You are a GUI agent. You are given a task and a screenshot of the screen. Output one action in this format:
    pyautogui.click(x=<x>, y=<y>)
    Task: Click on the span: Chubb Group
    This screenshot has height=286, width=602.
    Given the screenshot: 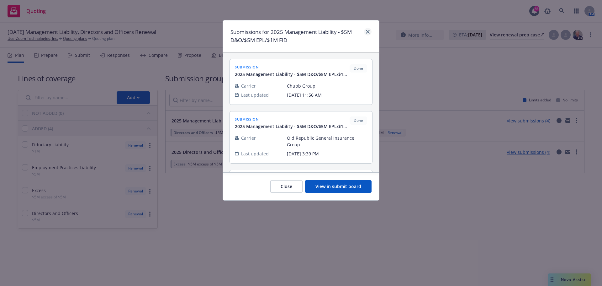 What is the action you would take?
    pyautogui.click(x=327, y=86)
    